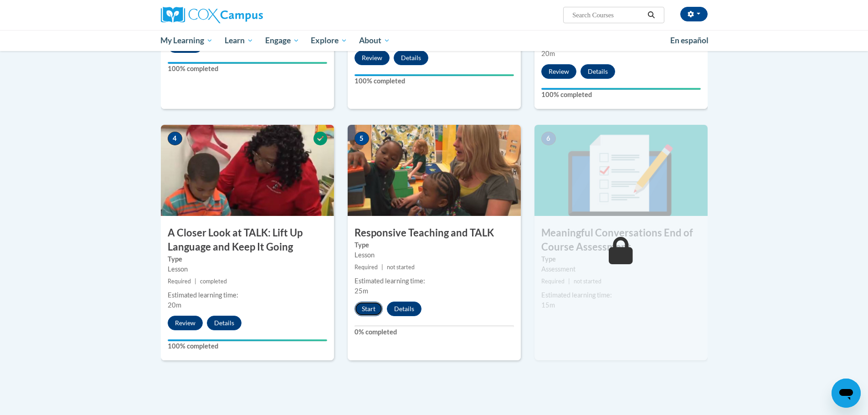  Describe the element at coordinates (362, 138) in the screenshot. I see `span: 5` at that location.